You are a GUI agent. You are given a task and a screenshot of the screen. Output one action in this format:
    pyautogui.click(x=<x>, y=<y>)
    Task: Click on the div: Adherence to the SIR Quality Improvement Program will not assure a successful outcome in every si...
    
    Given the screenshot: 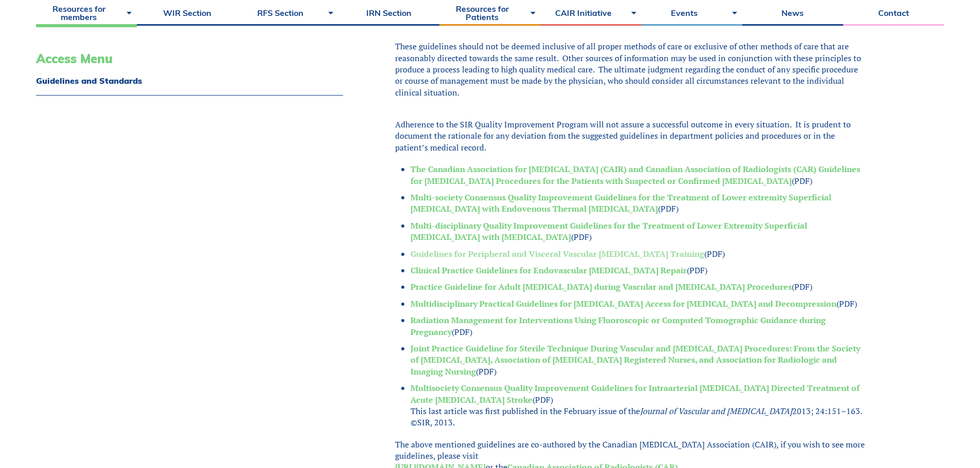 What is the action you would take?
    pyautogui.click(x=630, y=136)
    